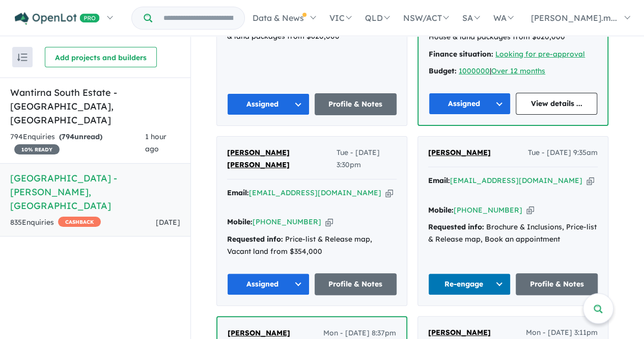  I want to click on strong: Budget:, so click(443, 70).